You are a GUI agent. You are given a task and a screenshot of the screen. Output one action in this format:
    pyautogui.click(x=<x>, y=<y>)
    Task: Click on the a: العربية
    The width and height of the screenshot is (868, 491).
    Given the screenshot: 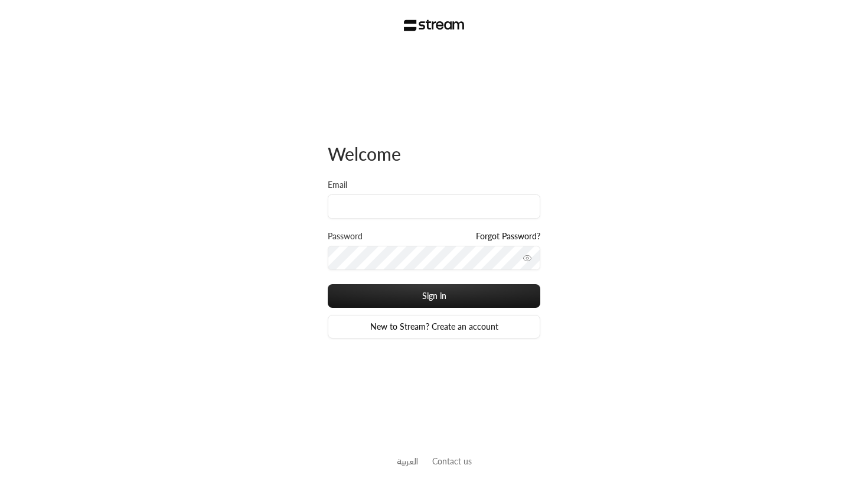 What is the action you would take?
    pyautogui.click(x=408, y=461)
    